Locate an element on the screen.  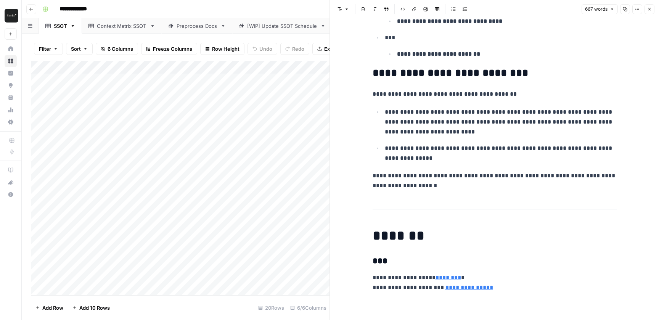
a: AirOps Academy is located at coordinates (11, 170).